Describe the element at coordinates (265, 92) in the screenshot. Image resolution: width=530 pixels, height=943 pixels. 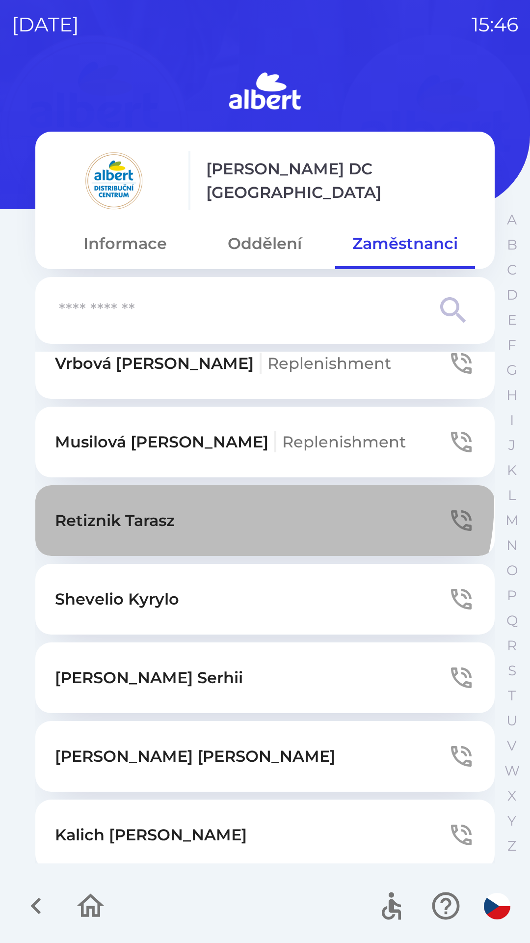
I see `img: Logo` at that location.